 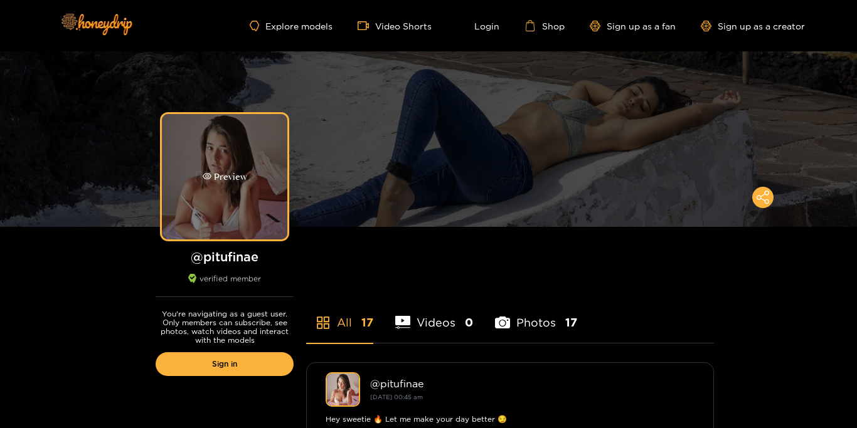 What do you see at coordinates (536, 315) in the screenshot?
I see `li: Photos` at bounding box center [536, 315].